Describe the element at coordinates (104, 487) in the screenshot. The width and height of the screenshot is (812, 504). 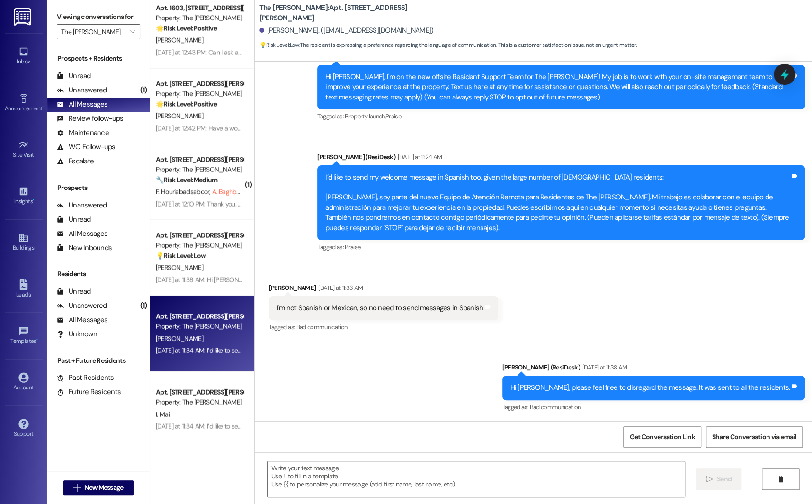
I see `span: New Message` at that location.